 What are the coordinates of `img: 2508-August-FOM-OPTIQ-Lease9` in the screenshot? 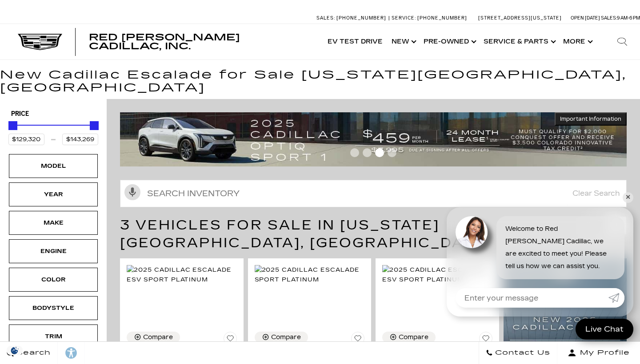 It's located at (373, 139).